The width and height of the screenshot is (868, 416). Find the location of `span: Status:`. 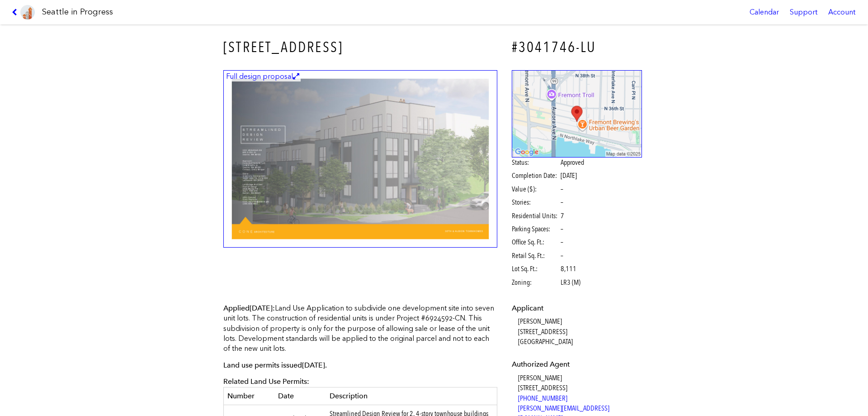

span: Status: is located at coordinates (535, 162).